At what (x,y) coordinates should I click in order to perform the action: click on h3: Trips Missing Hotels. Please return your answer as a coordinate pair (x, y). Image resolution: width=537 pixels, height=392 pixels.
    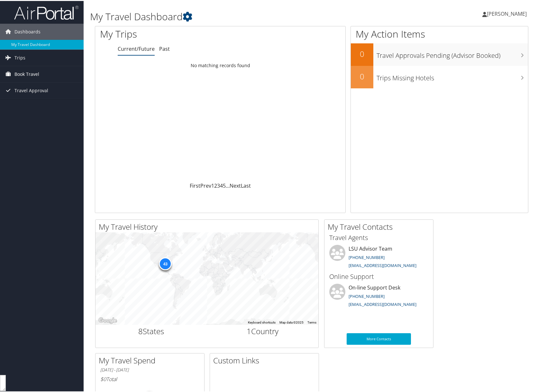
    Looking at the image, I should click on (452, 76).